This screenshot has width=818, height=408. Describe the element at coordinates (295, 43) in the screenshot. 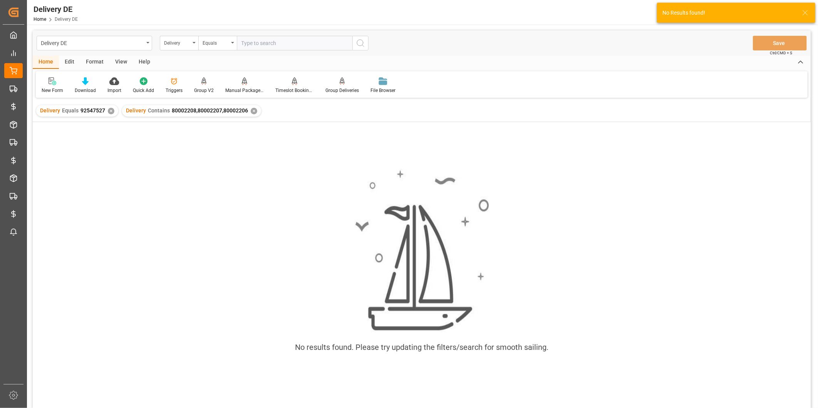

I see `input: Type to search` at that location.